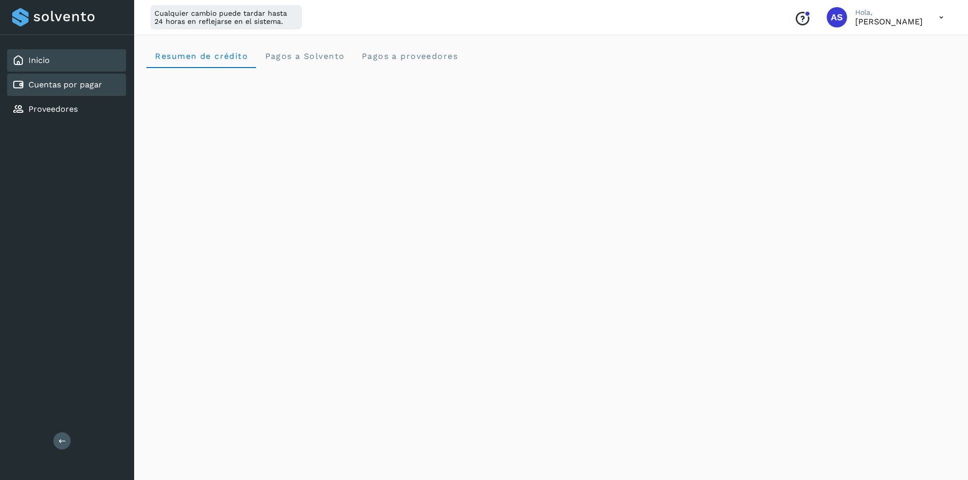 The width and height of the screenshot is (968, 480). I want to click on p: Antonio Soto Torres, so click(889, 21).